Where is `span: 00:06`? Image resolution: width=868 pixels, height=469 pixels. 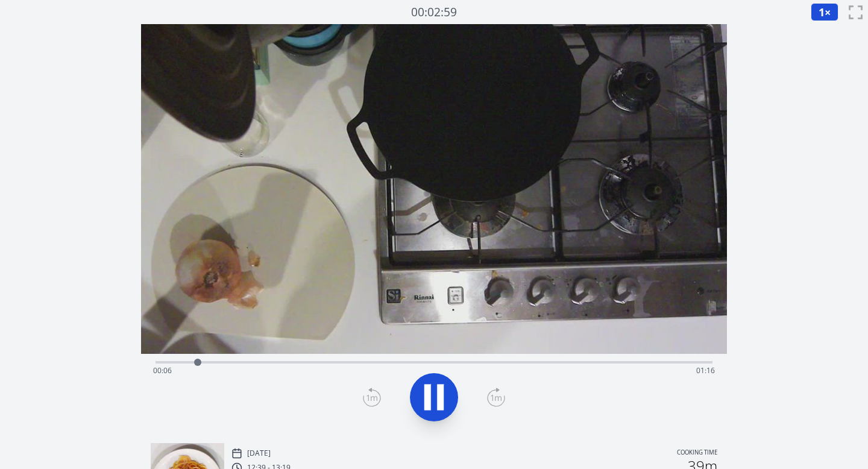 span: 00:06 is located at coordinates (162, 370).